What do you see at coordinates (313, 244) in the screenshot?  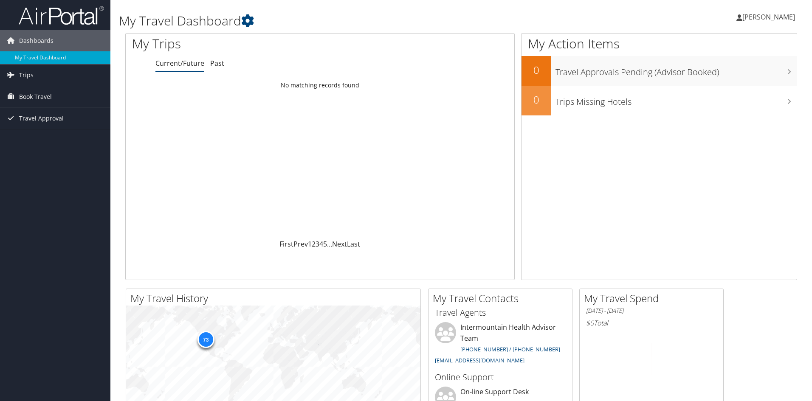 I see `a: 2` at bounding box center [313, 244].